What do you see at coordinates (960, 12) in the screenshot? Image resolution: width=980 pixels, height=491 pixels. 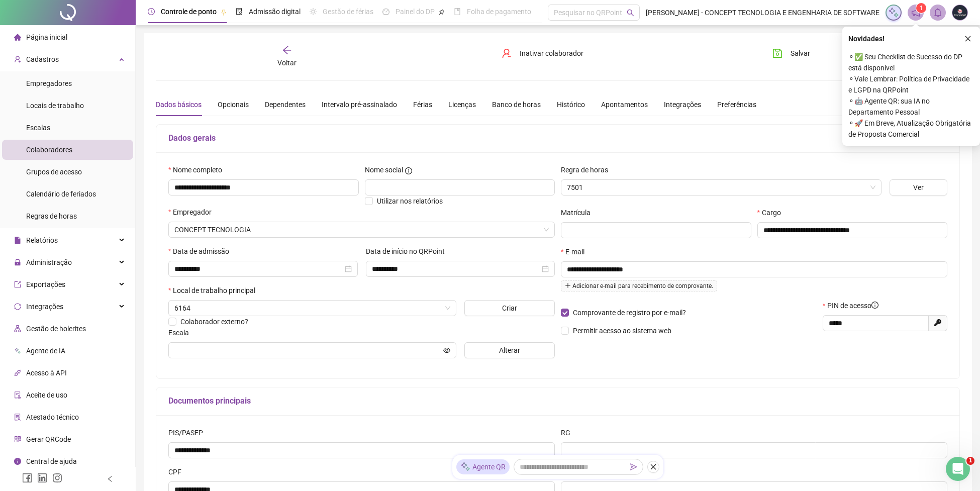 I see `img: 12674` at bounding box center [960, 12].